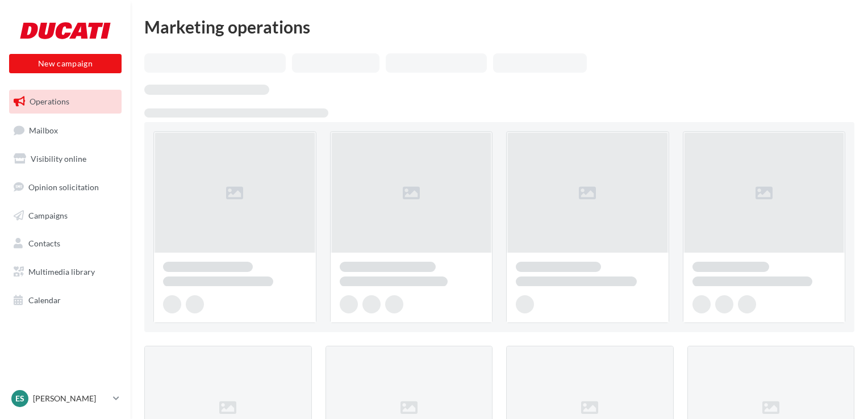  I want to click on span: Campaigns, so click(48, 215).